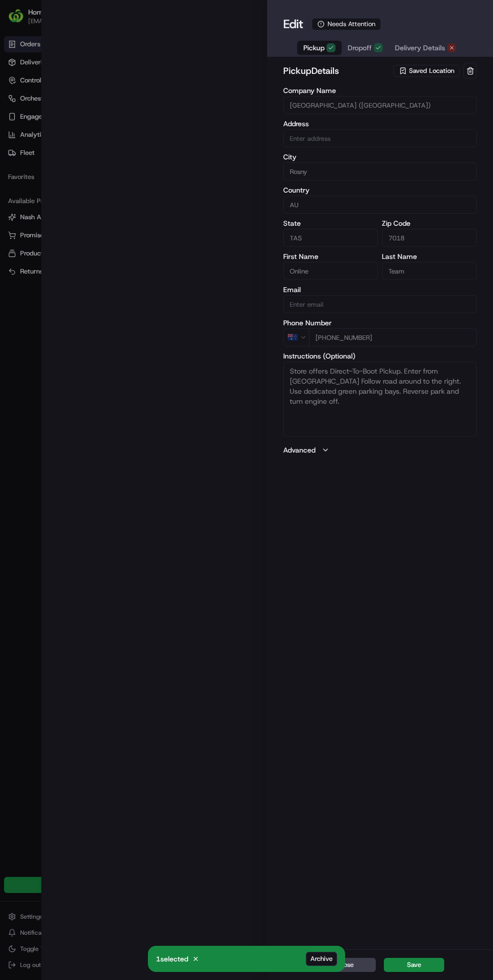  I want to click on input: Enter email, so click(380, 304).